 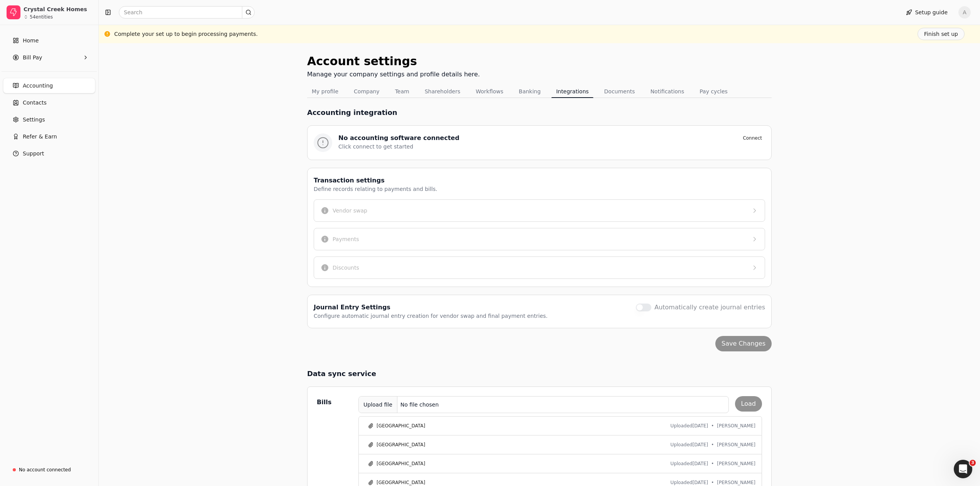 I want to click on input: Search, so click(x=187, y=12).